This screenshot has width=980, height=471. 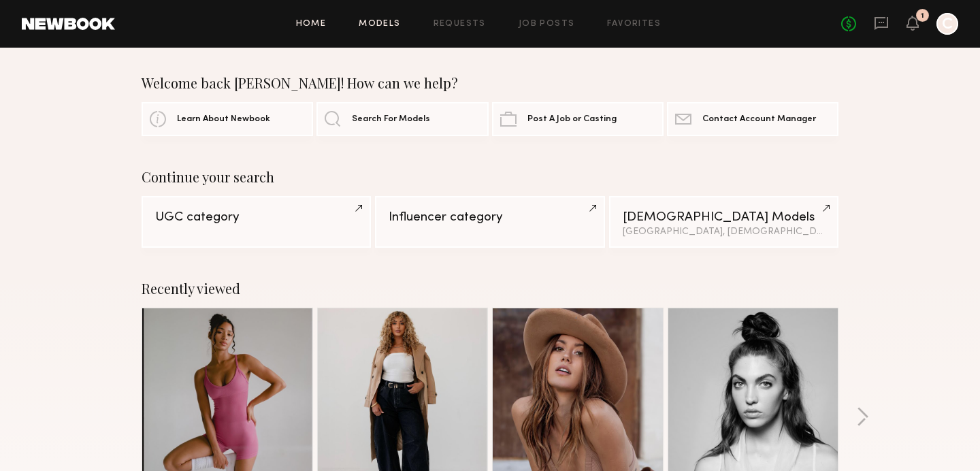 I want to click on a: C, so click(x=947, y=24).